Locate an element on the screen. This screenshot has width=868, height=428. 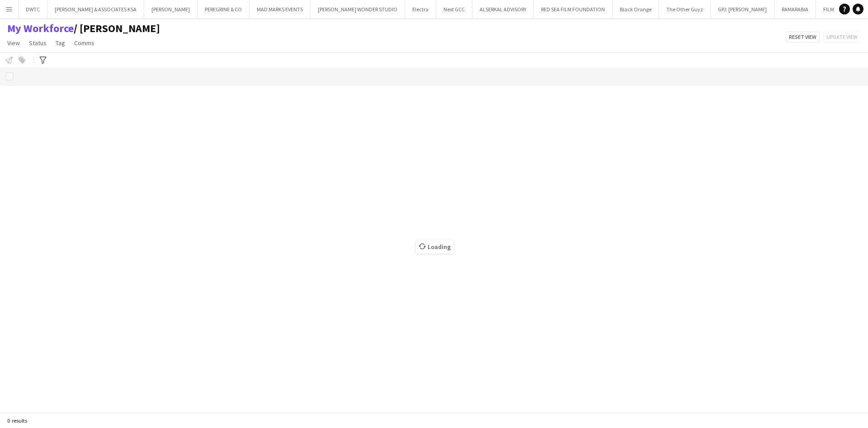
a: Tag is located at coordinates (60, 43).